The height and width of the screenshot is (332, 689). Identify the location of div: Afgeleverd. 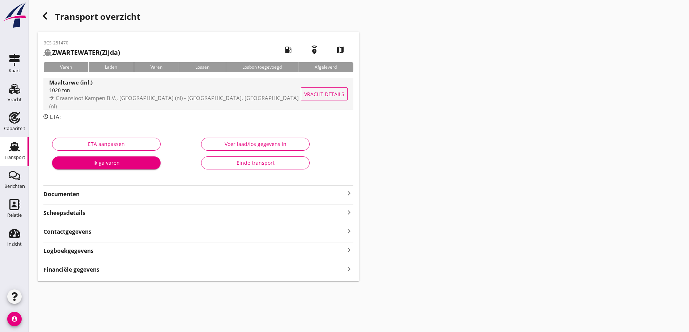
(325, 67).